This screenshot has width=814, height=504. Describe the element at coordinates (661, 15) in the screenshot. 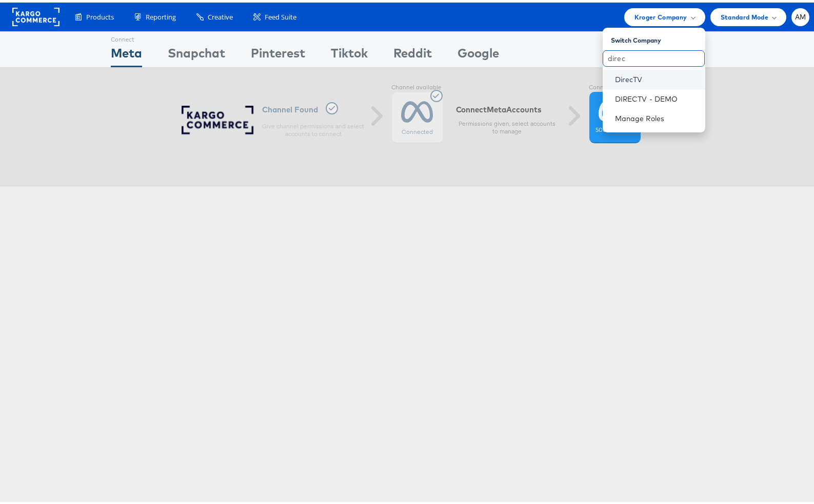

I see `span: Kroger Company` at that location.